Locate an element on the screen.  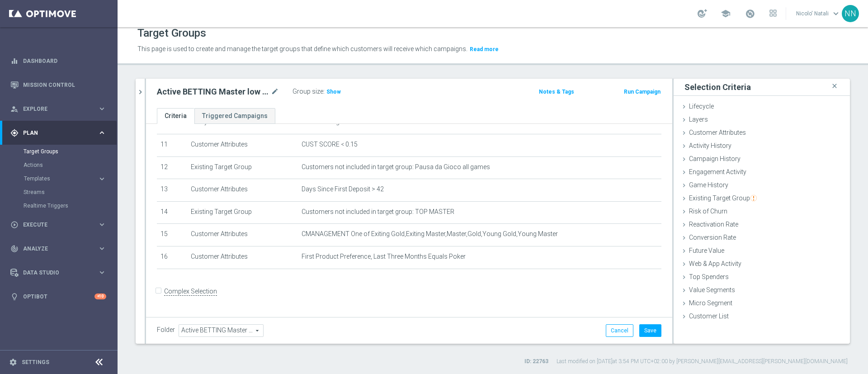
div: Data Studio keyboard_arrow_right is located at coordinates (58, 273).